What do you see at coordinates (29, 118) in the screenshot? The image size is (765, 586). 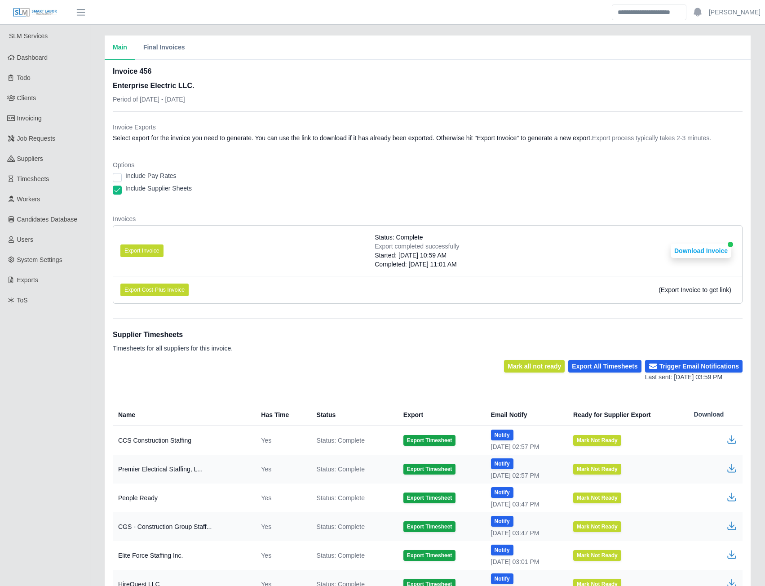 I see `span: Invoicing` at bounding box center [29, 118].